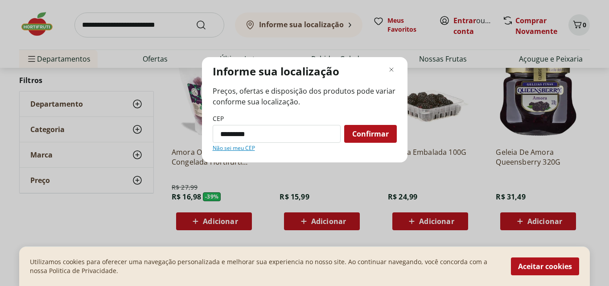 The height and width of the screenshot is (286, 609). I want to click on button: Confirmar, so click(371, 134).